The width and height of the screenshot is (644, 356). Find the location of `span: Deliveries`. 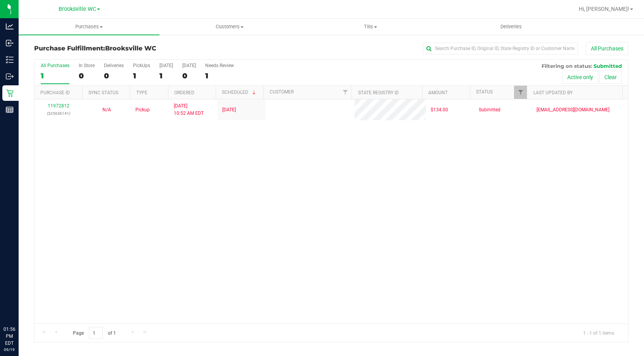

span: Deliveries is located at coordinates (511, 27).